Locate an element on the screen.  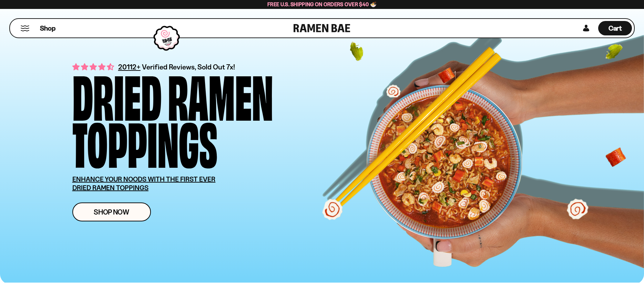
span: Cart is located at coordinates (614, 28).